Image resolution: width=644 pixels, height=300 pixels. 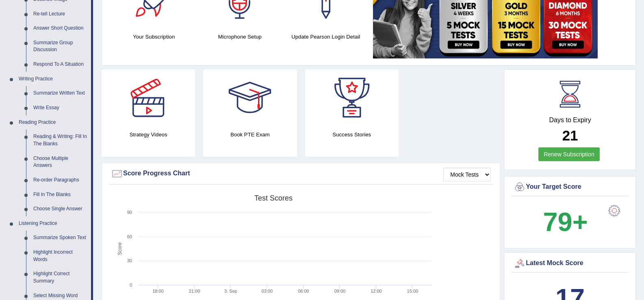 I want to click on text: 15:00, so click(x=412, y=291).